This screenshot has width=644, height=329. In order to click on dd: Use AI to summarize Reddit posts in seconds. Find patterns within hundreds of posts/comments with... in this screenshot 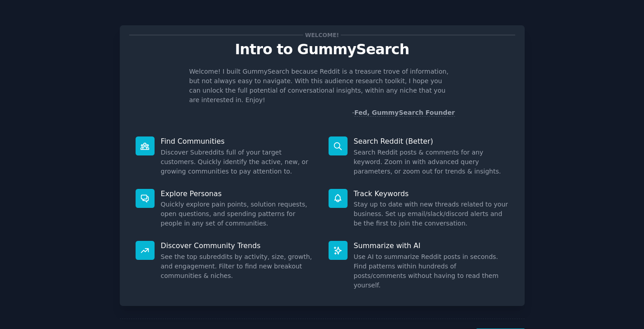, I will do `click(431, 271)`.